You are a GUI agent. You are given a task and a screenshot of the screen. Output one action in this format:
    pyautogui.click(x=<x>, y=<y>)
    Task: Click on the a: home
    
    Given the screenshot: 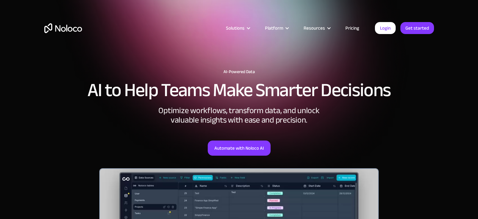 What is the action you would take?
    pyautogui.click(x=63, y=28)
    